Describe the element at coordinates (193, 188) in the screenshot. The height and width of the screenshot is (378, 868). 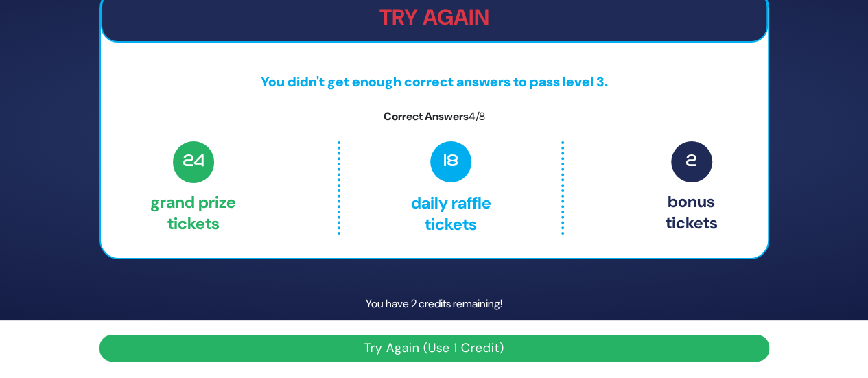
I see `p: Grand Prize tickets` at that location.